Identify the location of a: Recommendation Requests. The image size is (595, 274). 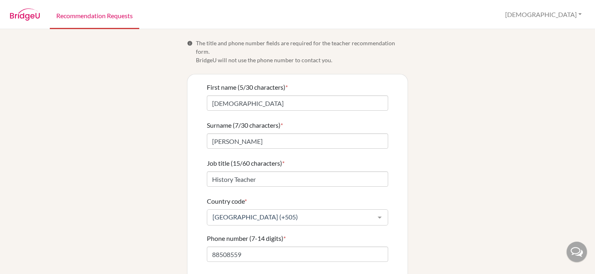
(94, 15).